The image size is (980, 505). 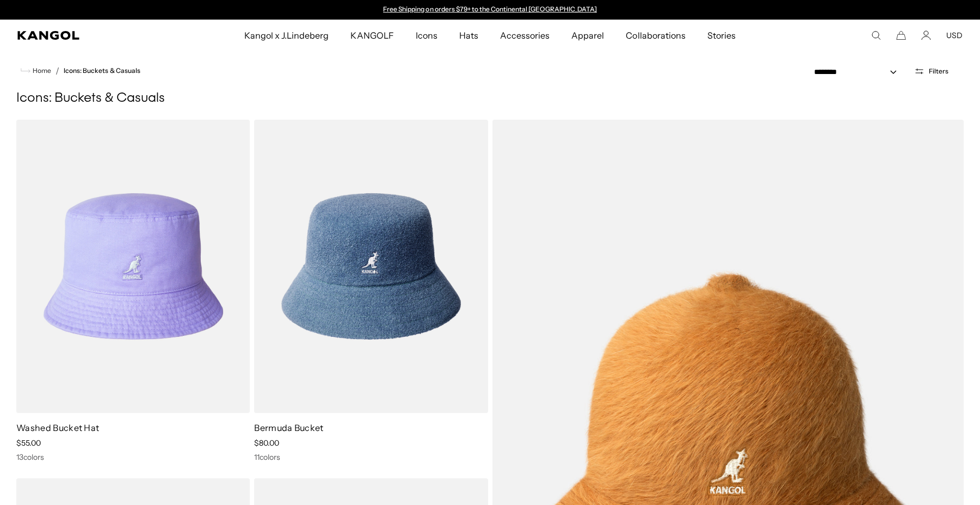 What do you see at coordinates (372, 35) in the screenshot?
I see `a: KANGOLF` at bounding box center [372, 35].